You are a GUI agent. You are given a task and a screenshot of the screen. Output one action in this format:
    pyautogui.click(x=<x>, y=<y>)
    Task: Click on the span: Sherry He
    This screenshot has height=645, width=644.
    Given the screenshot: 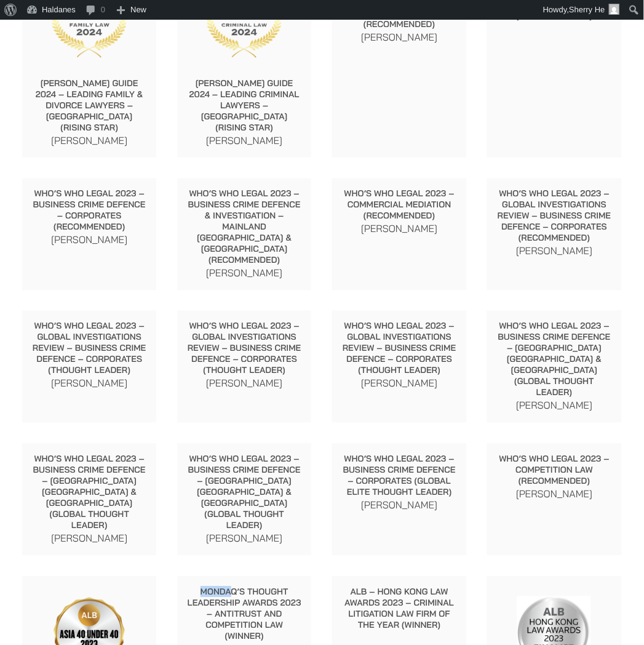 What is the action you would take?
    pyautogui.click(x=587, y=9)
    